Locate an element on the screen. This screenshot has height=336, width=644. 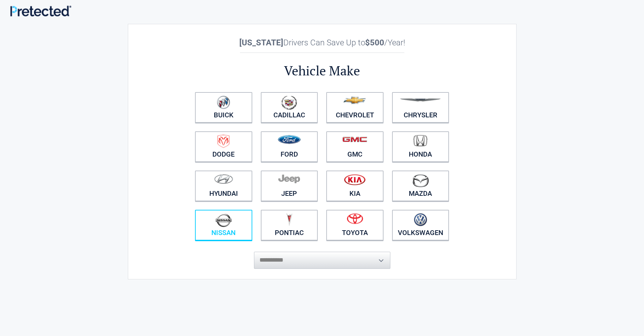
img: kia is located at coordinates (354, 180).